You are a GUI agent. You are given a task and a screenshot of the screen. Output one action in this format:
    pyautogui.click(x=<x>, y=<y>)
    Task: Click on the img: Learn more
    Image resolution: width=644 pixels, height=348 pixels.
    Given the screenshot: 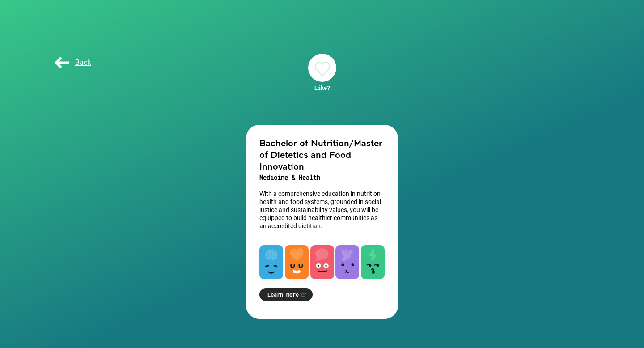 What is the action you would take?
    pyautogui.click(x=304, y=295)
    